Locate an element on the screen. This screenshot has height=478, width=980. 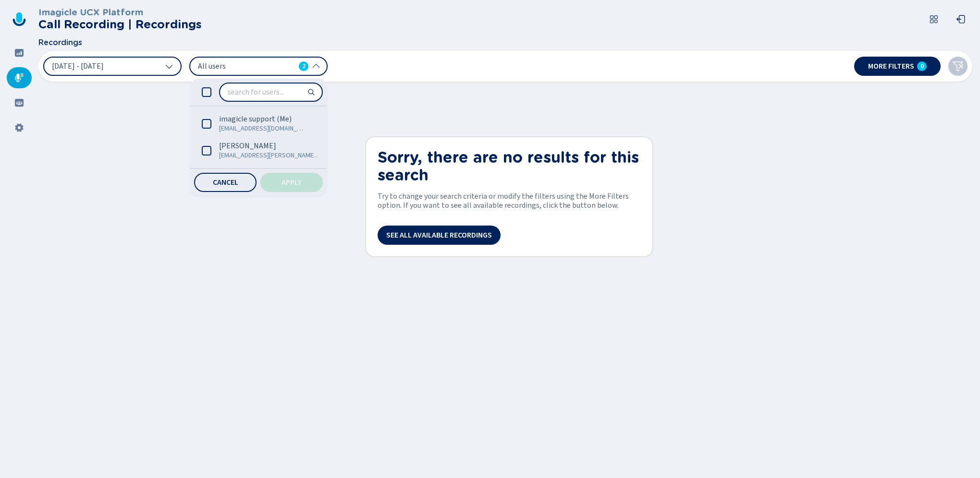
h2: Call Recording | Recordings is located at coordinates (120, 24).